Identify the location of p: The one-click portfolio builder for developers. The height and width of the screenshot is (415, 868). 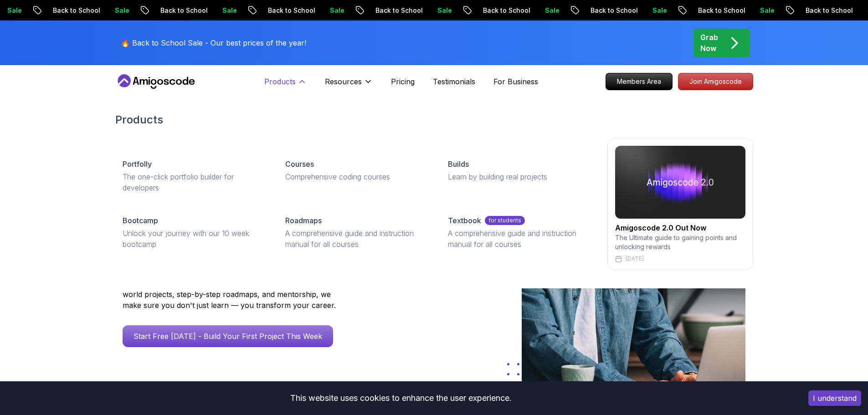
(193, 182).